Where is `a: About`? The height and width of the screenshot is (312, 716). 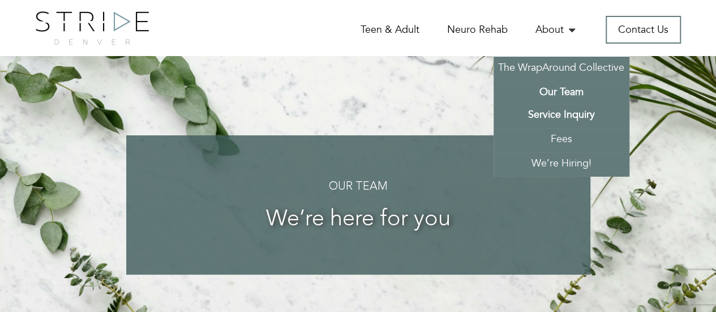 a: About is located at coordinates (557, 29).